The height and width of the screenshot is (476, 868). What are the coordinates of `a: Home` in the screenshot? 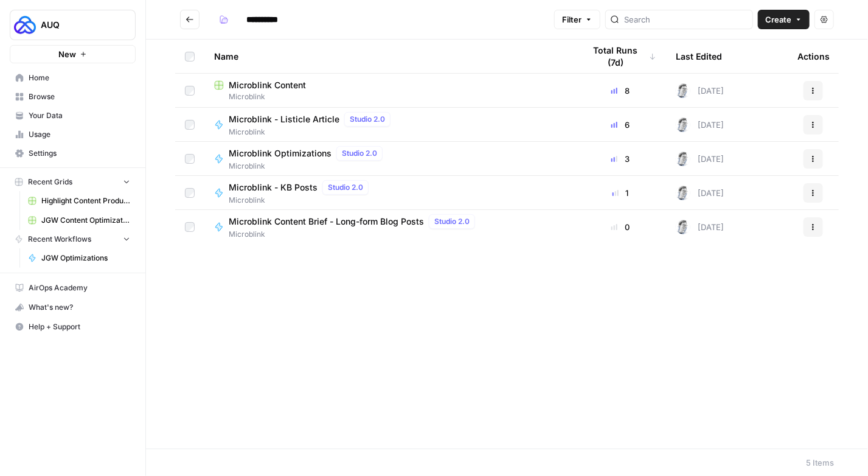 It's located at (73, 78).